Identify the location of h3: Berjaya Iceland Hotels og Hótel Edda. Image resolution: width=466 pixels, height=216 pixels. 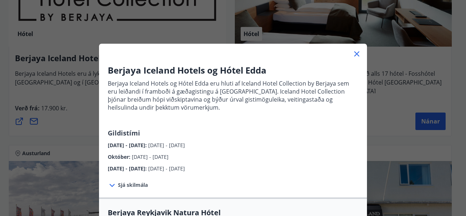
(233, 70).